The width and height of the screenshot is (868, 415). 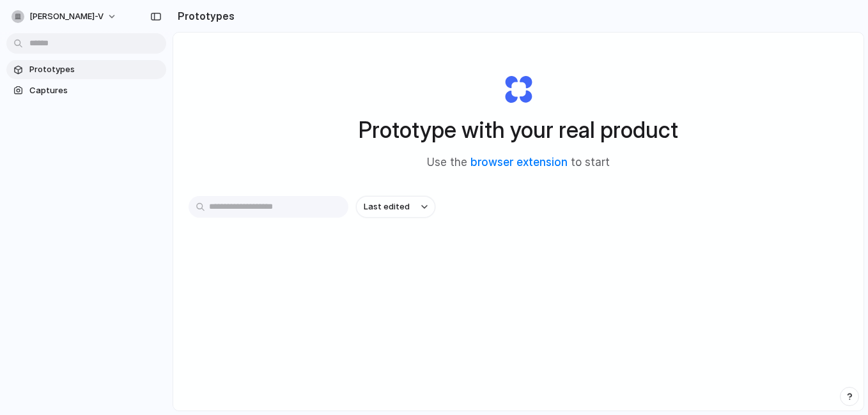 What do you see at coordinates (518, 163) in the screenshot?
I see `span: Use the to start` at bounding box center [518, 163].